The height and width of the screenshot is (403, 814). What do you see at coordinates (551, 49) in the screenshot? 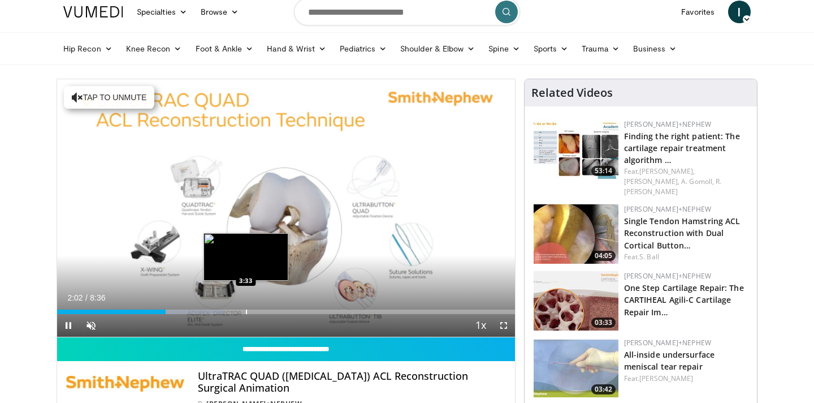
I see `a: Sports` at bounding box center [551, 49].